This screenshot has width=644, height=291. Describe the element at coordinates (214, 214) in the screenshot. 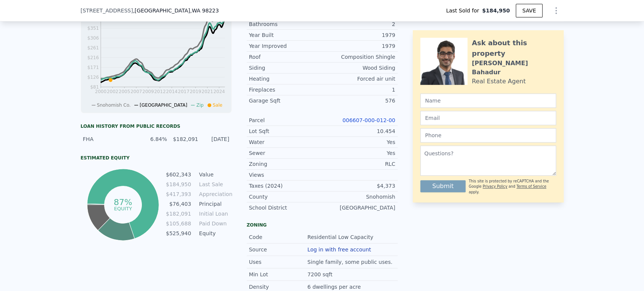

I see `td: Initial Loan` at that location.